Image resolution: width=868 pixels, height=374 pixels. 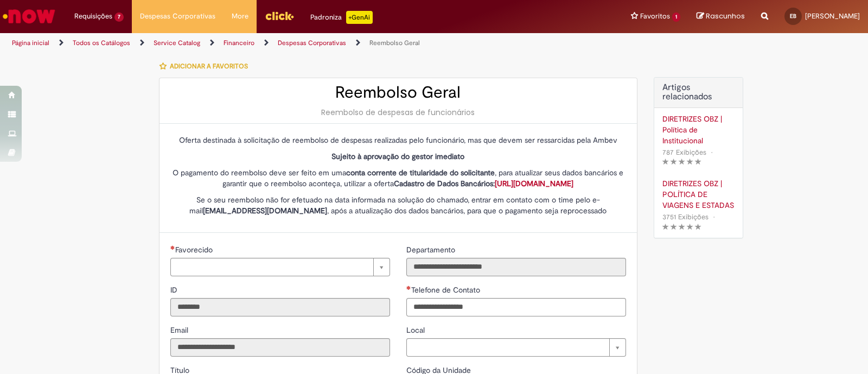 I want to click on span: 3751 Exibições, so click(x=685, y=217).